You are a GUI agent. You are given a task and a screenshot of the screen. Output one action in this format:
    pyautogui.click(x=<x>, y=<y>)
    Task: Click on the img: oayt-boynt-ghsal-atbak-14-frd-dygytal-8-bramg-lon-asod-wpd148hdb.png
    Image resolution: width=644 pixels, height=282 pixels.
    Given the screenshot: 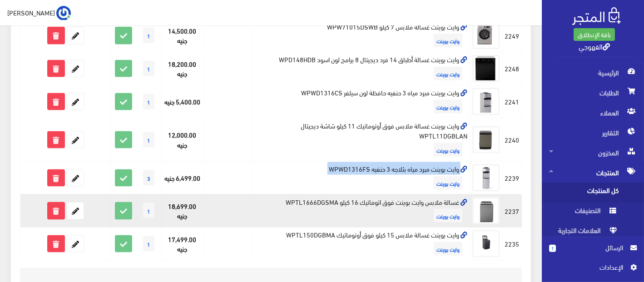 What is the action you would take?
    pyautogui.click(x=486, y=68)
    